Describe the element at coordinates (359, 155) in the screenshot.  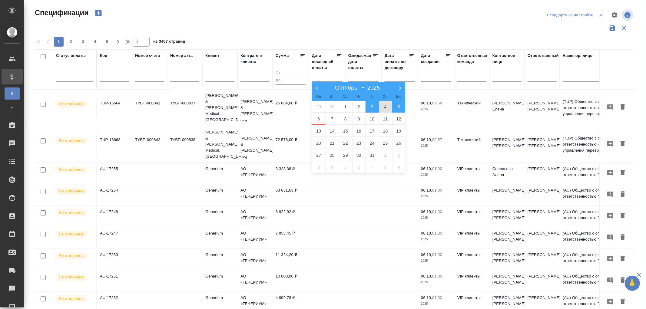
I see `span: Октябрь 30, 2025` at that location.